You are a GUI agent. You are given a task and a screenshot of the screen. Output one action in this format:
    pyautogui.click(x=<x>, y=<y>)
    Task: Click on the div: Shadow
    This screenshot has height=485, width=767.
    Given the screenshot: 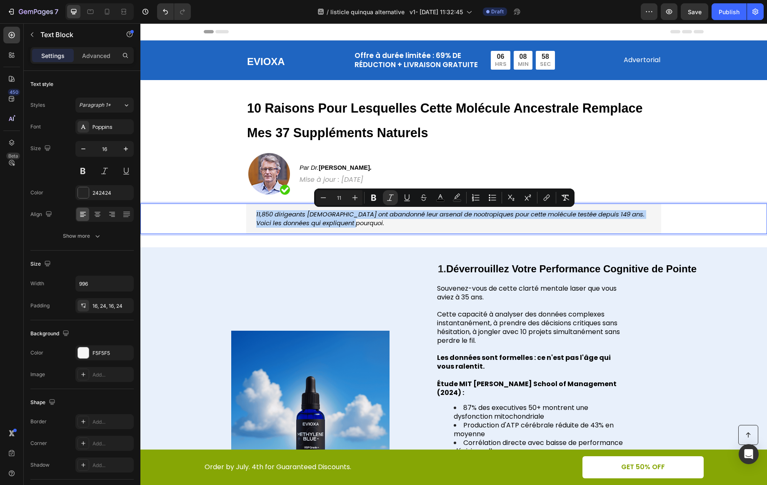 What is the action you would take?
    pyautogui.click(x=40, y=465)
    